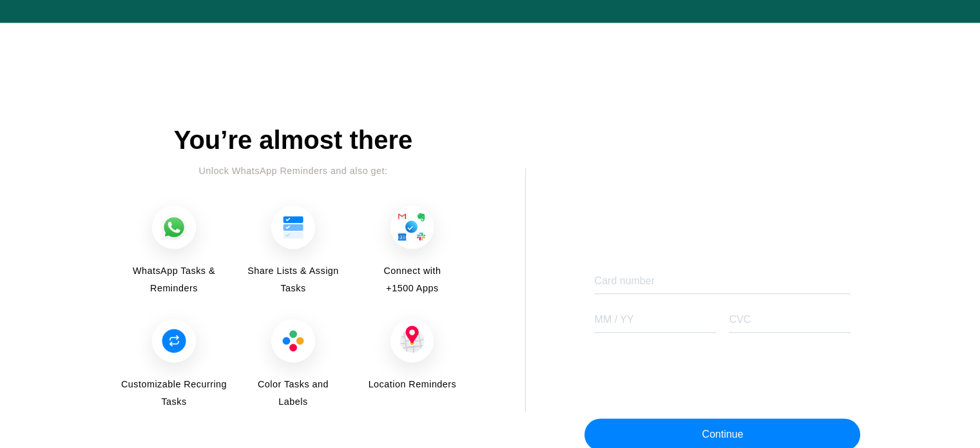 This screenshot has height=448, width=980. What do you see at coordinates (174, 393) in the screenshot?
I see `span: Customizable Recurring Tasks` at bounding box center [174, 393].